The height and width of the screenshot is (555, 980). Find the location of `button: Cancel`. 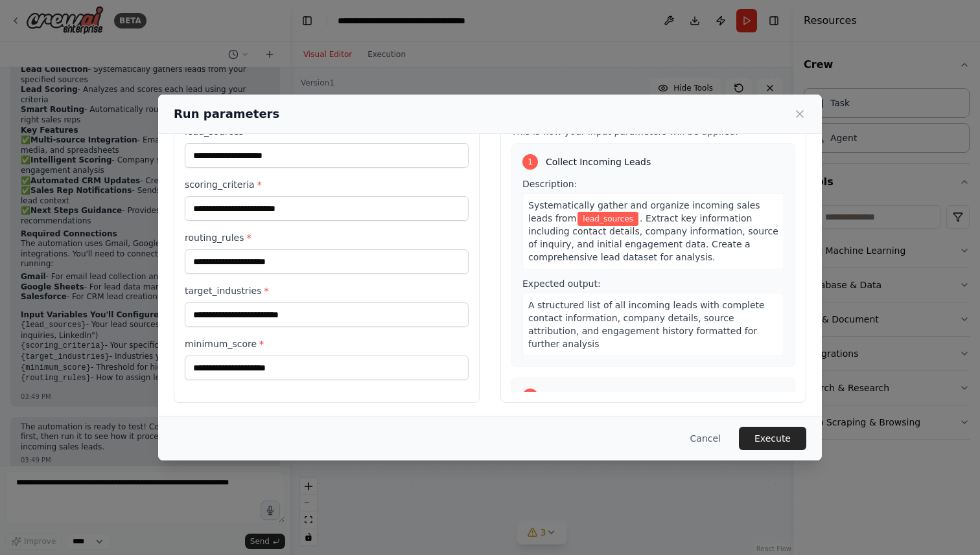

button: Cancel is located at coordinates (705, 438).